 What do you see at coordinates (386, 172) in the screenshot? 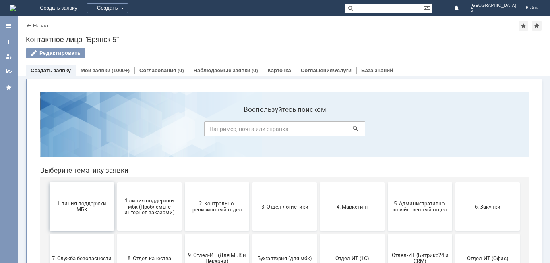
I see `span: Отдел-ИТ (Битрикс24 и CRM)` at bounding box center [386, 172].